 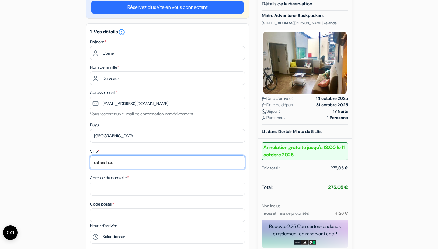 What do you see at coordinates (264, 112) in the screenshot?
I see `img: moon.svg` at bounding box center [264, 112].